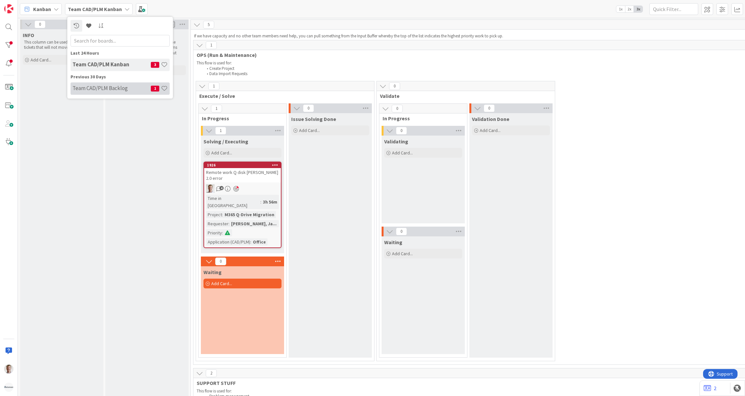 The width and height of the screenshot is (745, 396). Describe the element at coordinates (112, 65) in the screenshot. I see `h4: Team CAD/PLM Kanban` at that location.